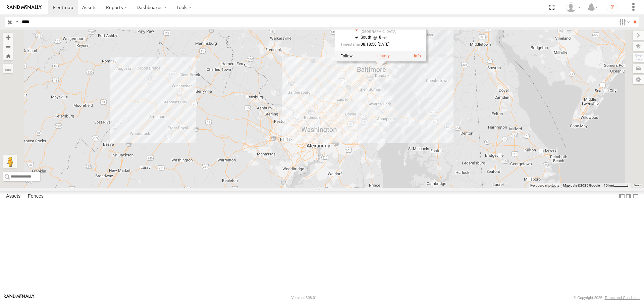  Describe the element at coordinates (573, 7) in the screenshot. I see `div: Thomas Ward` at that location.